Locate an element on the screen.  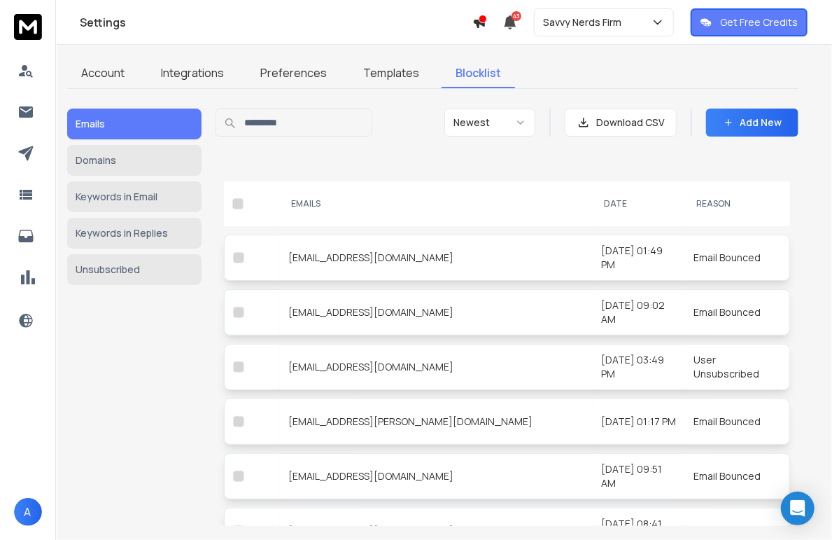
button: Add New is located at coordinates (752, 122).